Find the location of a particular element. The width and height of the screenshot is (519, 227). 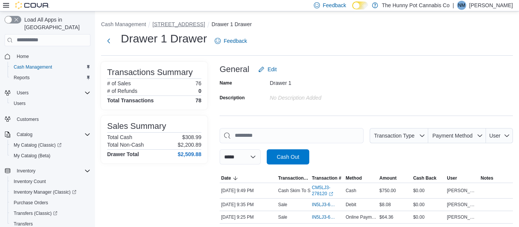

span: Inventory Manager (Classic) is located at coordinates (45, 192).